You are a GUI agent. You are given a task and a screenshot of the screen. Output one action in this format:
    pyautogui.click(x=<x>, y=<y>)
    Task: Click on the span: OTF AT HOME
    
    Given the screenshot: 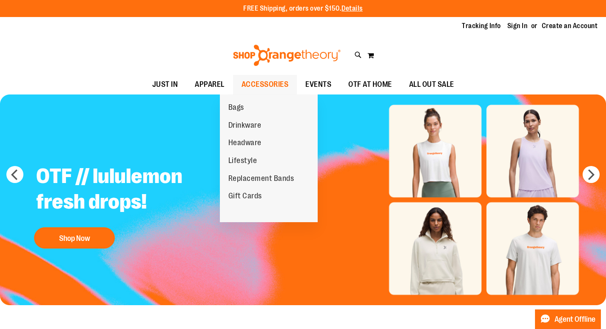 What is the action you would take?
    pyautogui.click(x=370, y=84)
    